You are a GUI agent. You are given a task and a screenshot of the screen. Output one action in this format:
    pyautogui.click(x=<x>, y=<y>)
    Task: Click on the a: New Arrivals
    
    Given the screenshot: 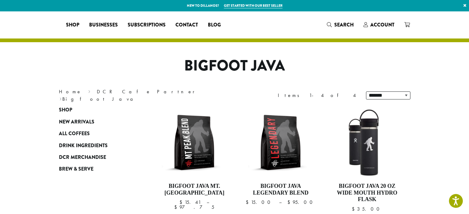 What is the action you would take?
    pyautogui.click(x=96, y=122)
    